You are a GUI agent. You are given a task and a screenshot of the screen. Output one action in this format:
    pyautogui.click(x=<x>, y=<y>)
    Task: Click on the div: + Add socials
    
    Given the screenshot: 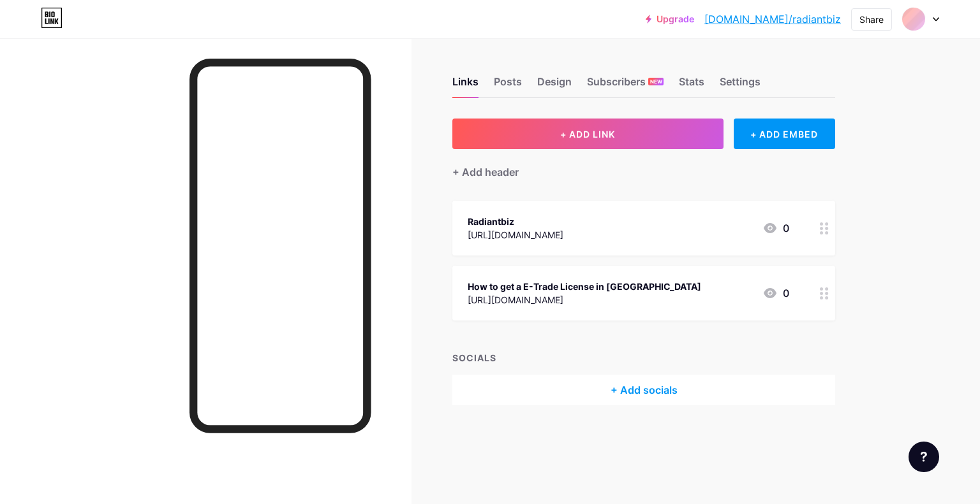 What is the action you would take?
    pyautogui.click(x=644, y=390)
    